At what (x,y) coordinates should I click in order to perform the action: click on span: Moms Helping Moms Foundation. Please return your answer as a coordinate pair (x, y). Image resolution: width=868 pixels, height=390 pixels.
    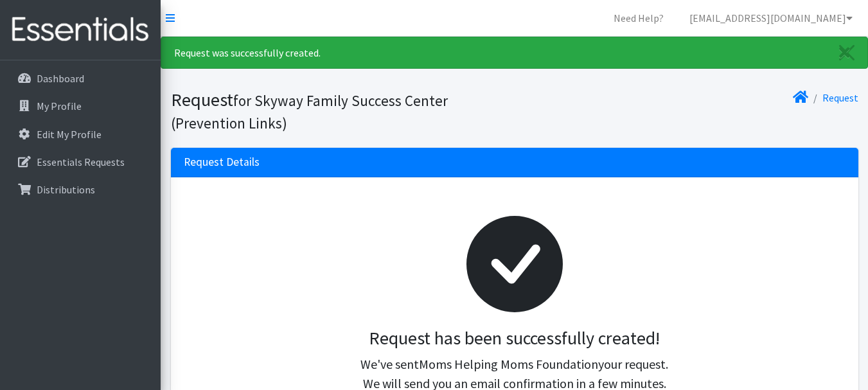
    Looking at the image, I should click on (508, 364).